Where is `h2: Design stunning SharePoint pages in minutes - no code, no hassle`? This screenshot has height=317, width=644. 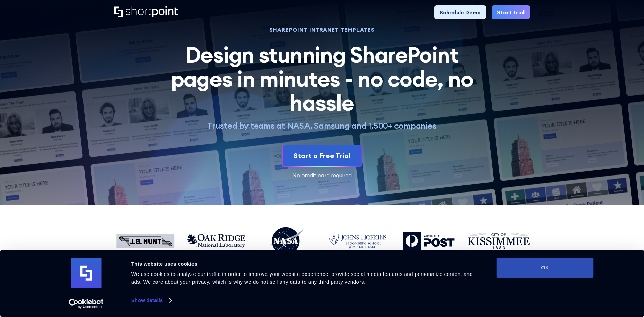 h2: Design stunning SharePoint pages in minutes - no code, no hassle is located at coordinates (322, 78).